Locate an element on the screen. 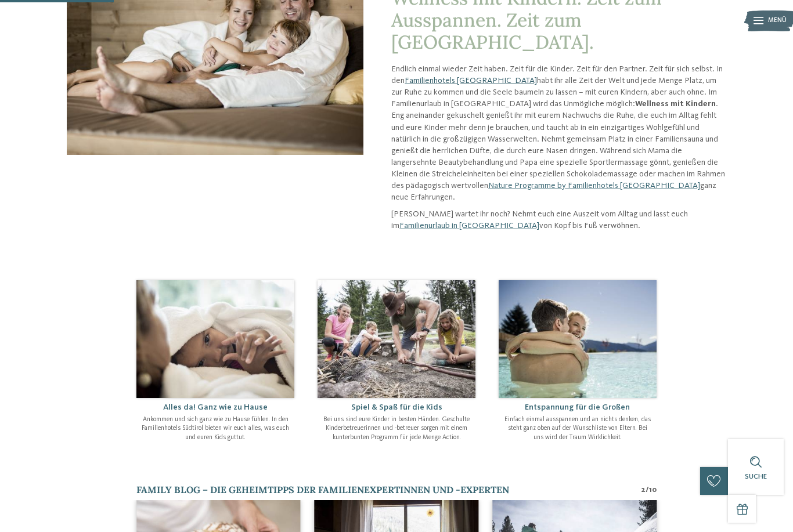 The width and height of the screenshot is (793, 532). strong: Wellness mit Kindern is located at coordinates (675, 104).